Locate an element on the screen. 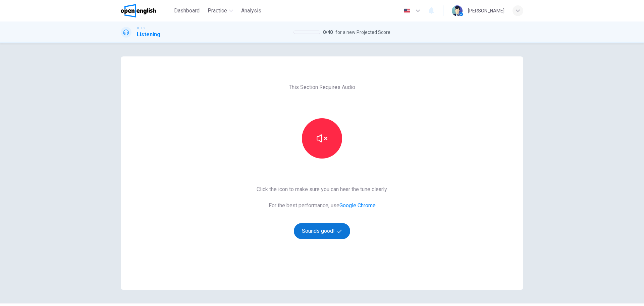 The width and height of the screenshot is (644, 306). span: for a new Projected Score is located at coordinates (363, 32).